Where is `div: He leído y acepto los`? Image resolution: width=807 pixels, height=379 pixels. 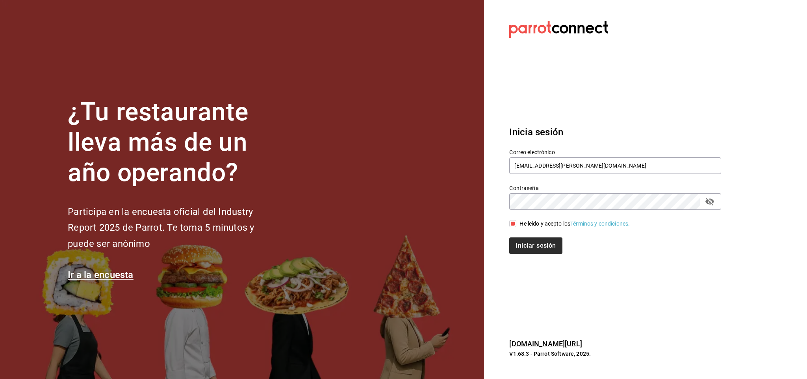
div: He leído y acepto los is located at coordinates (575, 223).